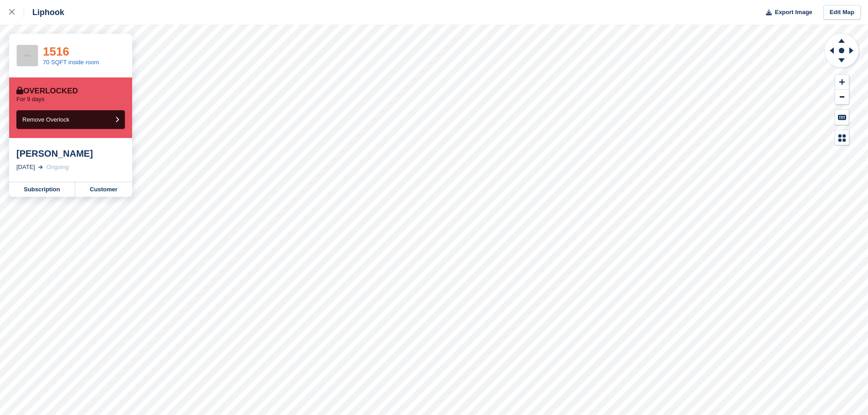 Image resolution: width=868 pixels, height=415 pixels. Describe the element at coordinates (71, 119) in the screenshot. I see `button: Remove Overlock` at that location.